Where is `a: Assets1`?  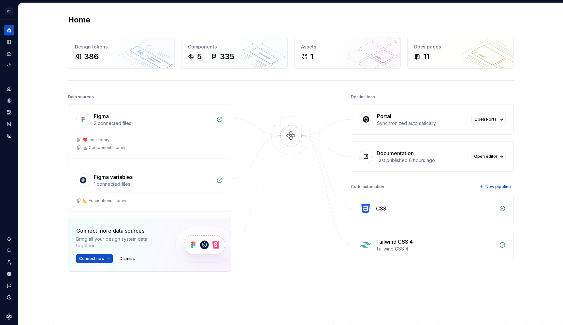
a: Assets1 is located at coordinates (347, 53).